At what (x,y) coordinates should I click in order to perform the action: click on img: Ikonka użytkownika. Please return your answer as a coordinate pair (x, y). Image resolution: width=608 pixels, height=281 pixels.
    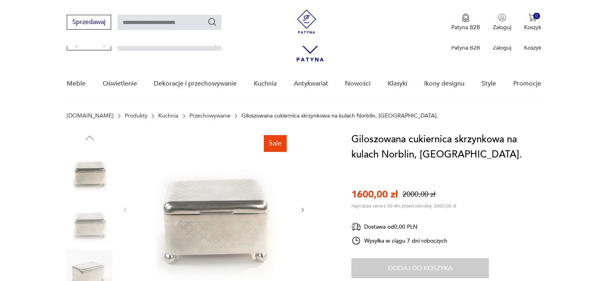
    Looking at the image, I should click on (502, 18).